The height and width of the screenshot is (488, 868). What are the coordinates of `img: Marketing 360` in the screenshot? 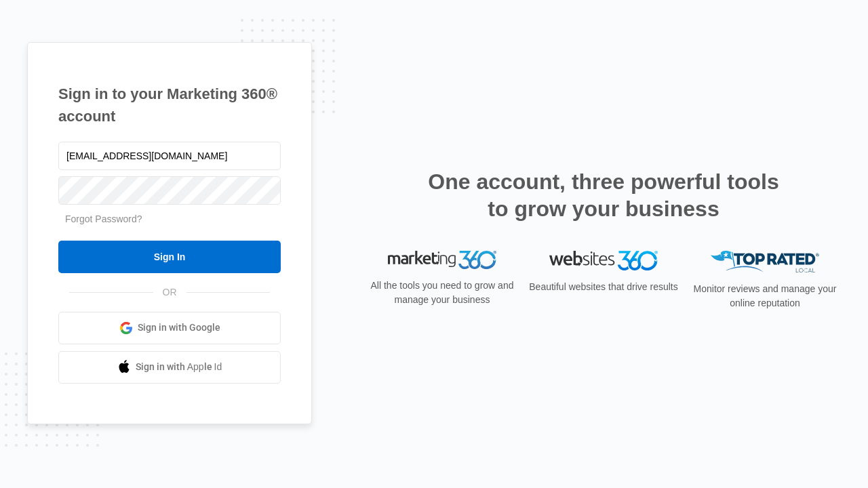 It's located at (442, 260).